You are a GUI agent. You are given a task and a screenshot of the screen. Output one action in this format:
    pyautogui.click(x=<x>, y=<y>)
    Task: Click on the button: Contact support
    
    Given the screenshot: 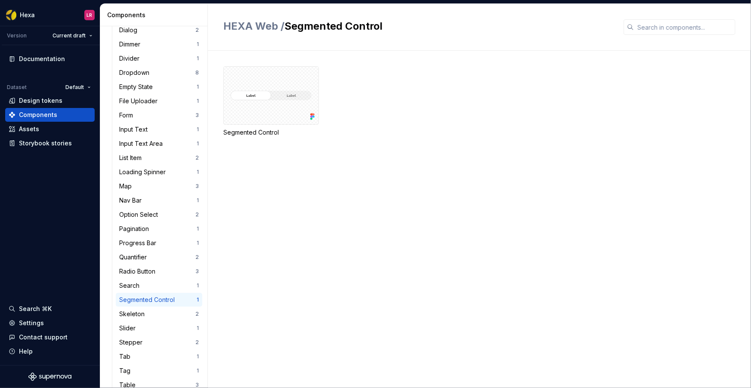 What is the action you would take?
    pyautogui.click(x=50, y=337)
    